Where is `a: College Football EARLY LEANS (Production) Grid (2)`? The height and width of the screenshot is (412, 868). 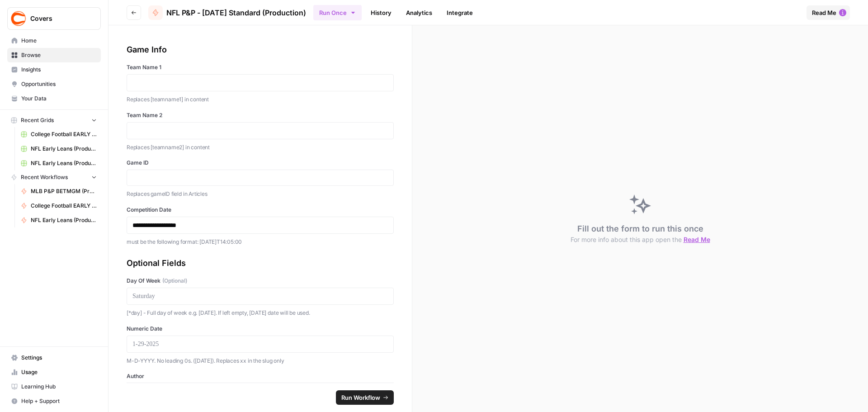 a: College Football EARLY LEANS (Production) Grid (2) is located at coordinates (59, 134).